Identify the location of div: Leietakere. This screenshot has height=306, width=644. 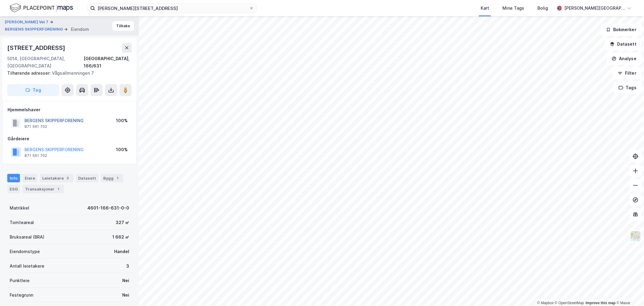
(57, 178).